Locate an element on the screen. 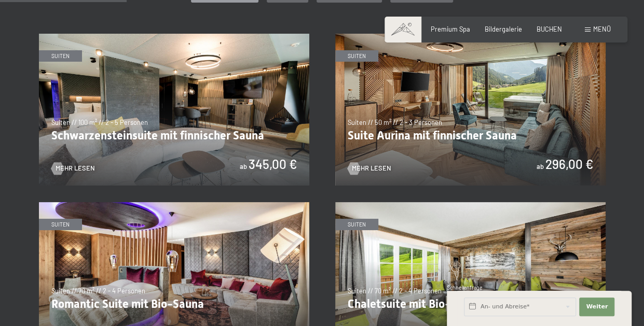 Image resolution: width=644 pixels, height=326 pixels. span: BUCHEN is located at coordinates (549, 29).